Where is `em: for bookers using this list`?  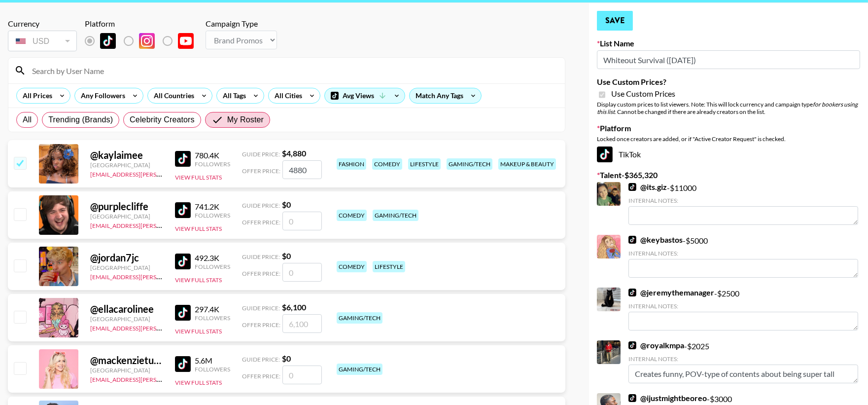
em: for bookers using this list is located at coordinates (727, 108).